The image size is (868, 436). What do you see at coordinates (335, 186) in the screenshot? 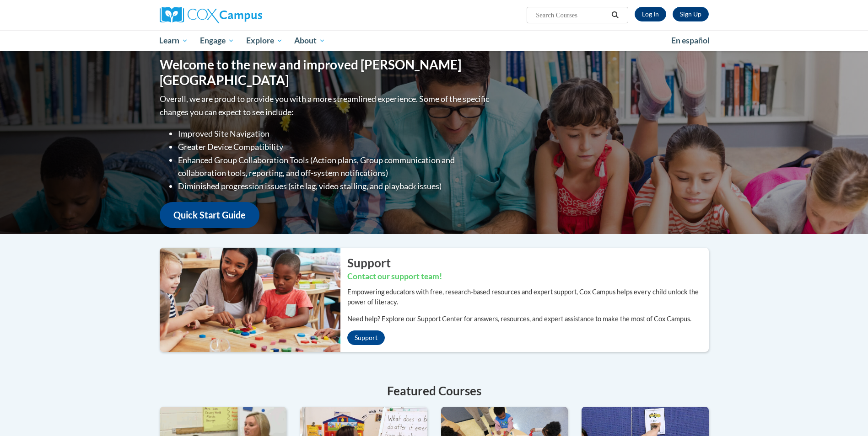
I see `li: Diminished progression issues (site lag, video stalling, and playback issues)` at bounding box center [335, 186].